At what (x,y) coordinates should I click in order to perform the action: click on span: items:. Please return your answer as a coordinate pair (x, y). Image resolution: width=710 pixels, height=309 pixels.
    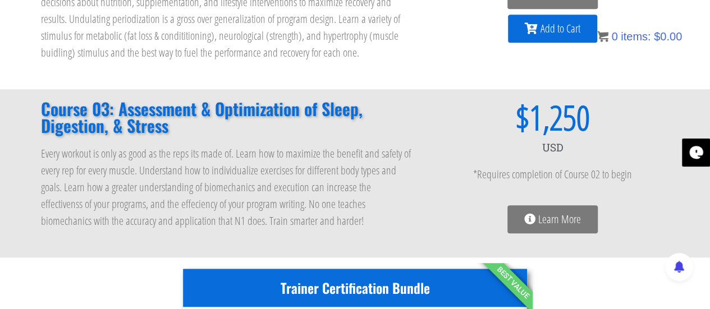
    Looking at the image, I should click on (635, 36).